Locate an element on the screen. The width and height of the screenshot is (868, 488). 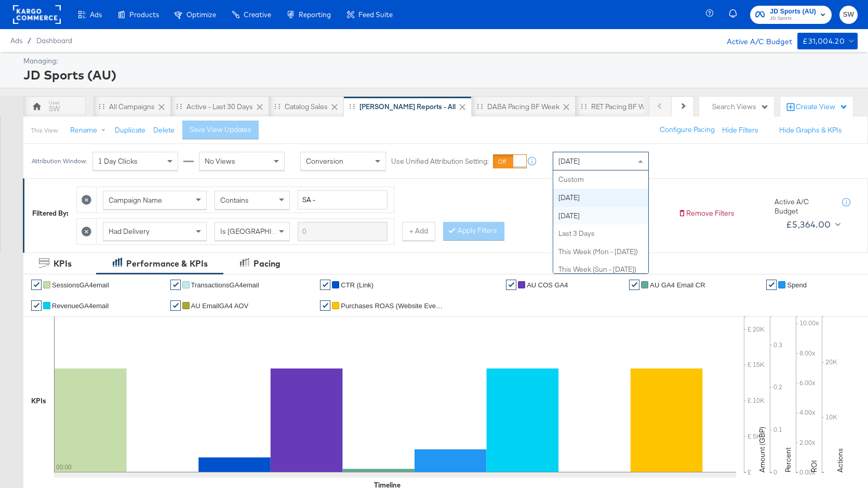
div: All Campaigns is located at coordinates (132, 107).